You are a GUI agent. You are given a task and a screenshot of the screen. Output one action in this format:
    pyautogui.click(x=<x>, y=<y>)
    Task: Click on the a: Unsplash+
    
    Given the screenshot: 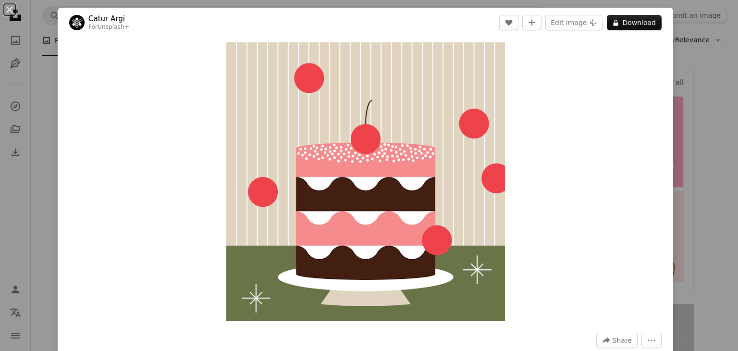 What is the action you would take?
    pyautogui.click(x=113, y=27)
    